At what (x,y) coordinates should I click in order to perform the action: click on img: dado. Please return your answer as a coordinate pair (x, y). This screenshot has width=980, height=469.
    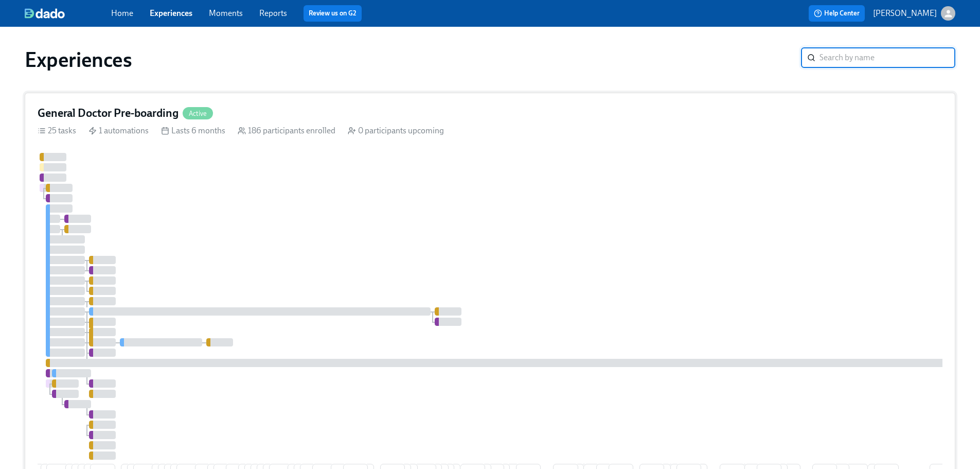
    Looking at the image, I should click on (45, 13).